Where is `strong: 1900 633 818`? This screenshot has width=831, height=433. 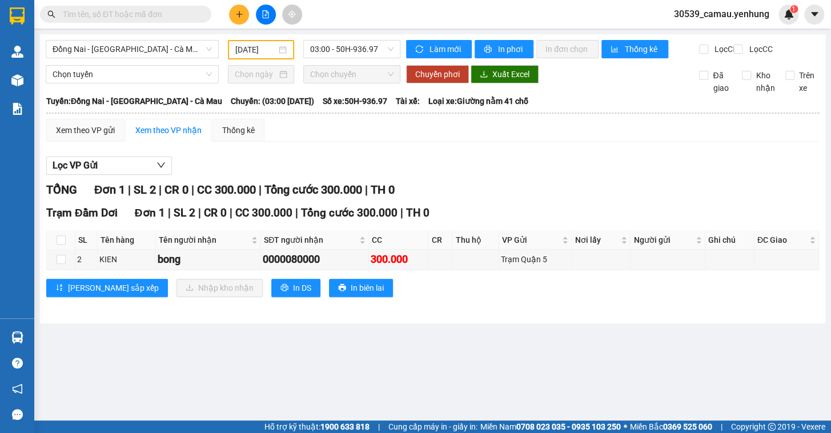
strong: 1900 633 818 is located at coordinates (345, 426).